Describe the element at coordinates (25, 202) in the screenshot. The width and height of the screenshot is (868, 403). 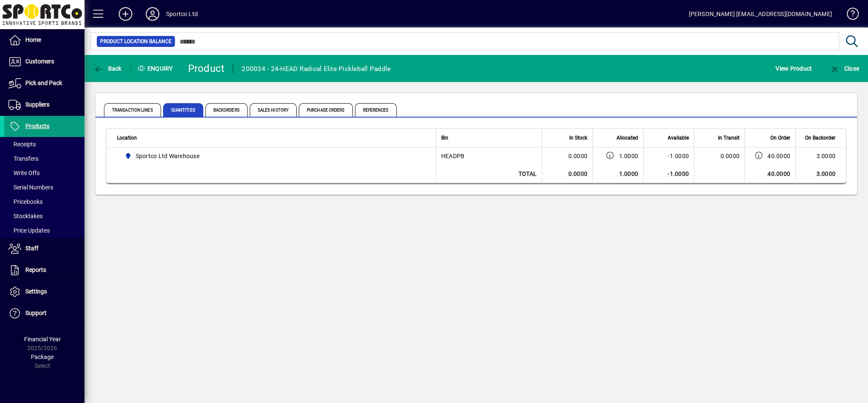
I see `span: Pricebooks` at that location.